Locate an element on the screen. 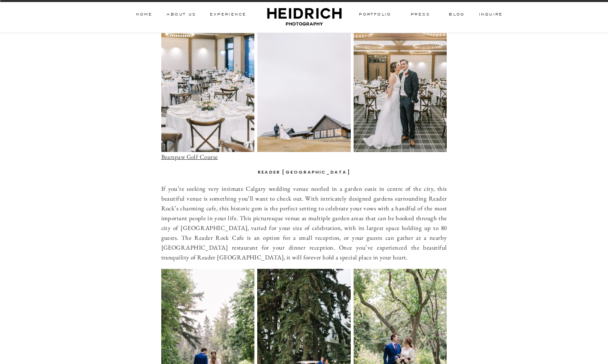 The width and height of the screenshot is (608, 364). a: Experience is located at coordinates (228, 15).